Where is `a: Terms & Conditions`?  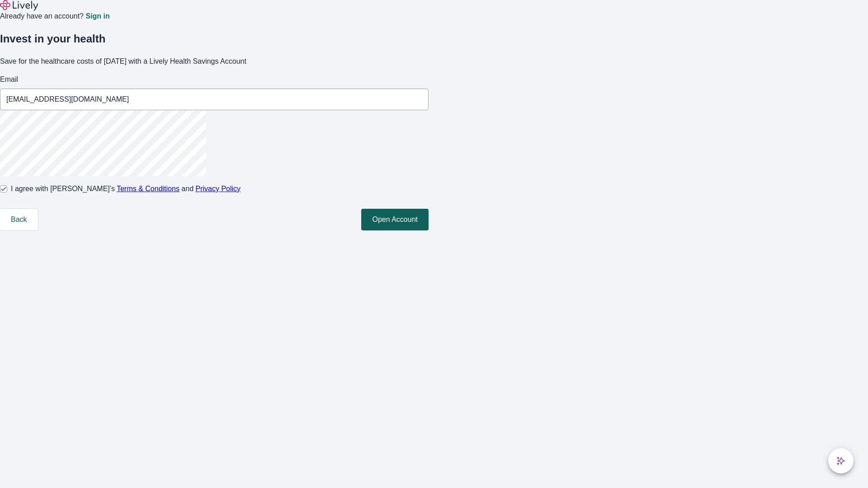
a: Terms & Conditions is located at coordinates (148, 188).